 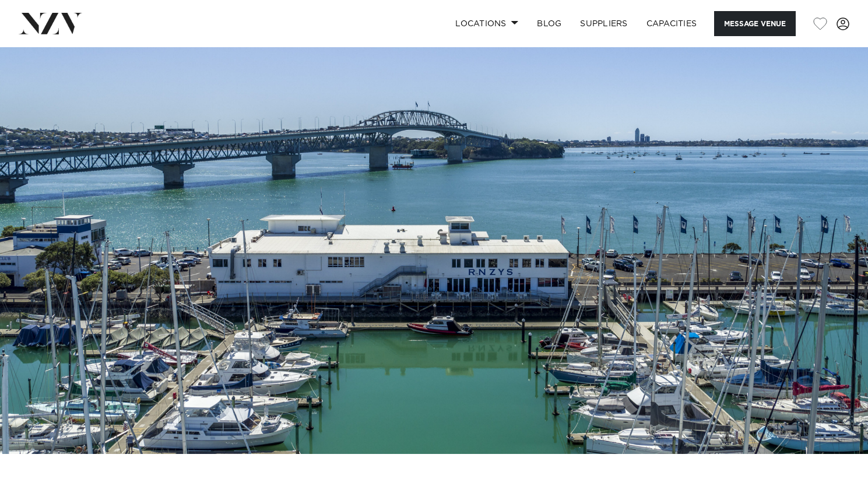 I want to click on img: nzv-logo.png, so click(x=50, y=23).